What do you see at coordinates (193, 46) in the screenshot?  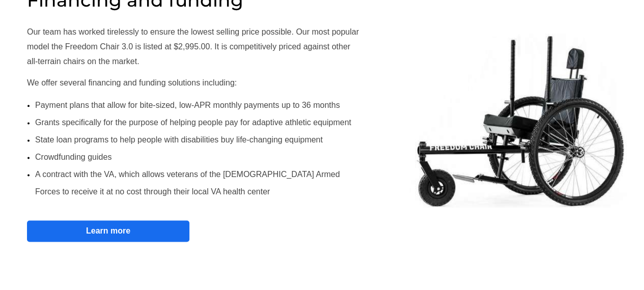 I see `span: Our team has worked tirelessly to ensure the lowest selling price possible. Our most popular mode...` at bounding box center [193, 46].